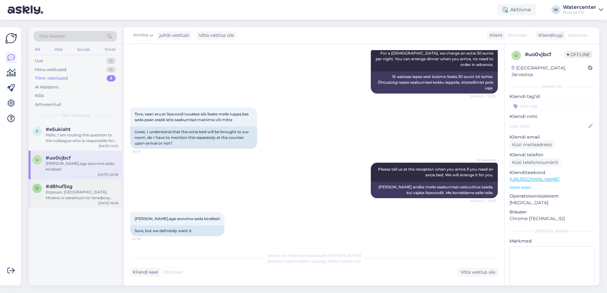 Image resolution: width=607 pixels, height=293 pixels. What do you see at coordinates (39, 61) in the screenshot?
I see `div: Uus` at bounding box center [39, 61].